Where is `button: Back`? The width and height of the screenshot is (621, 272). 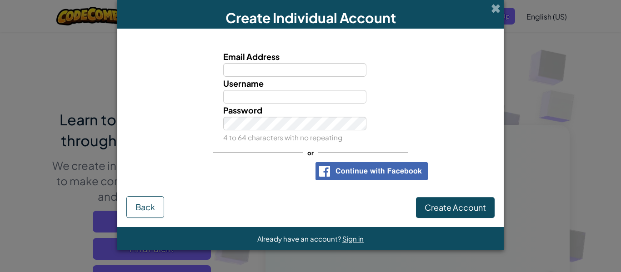
button: Back is located at coordinates (145, 207).